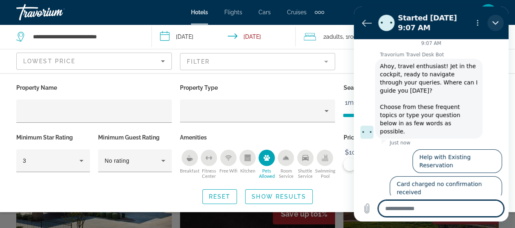  What do you see at coordinates (49, 61) in the screenshot?
I see `span: Lowest Price` at bounding box center [49, 61].